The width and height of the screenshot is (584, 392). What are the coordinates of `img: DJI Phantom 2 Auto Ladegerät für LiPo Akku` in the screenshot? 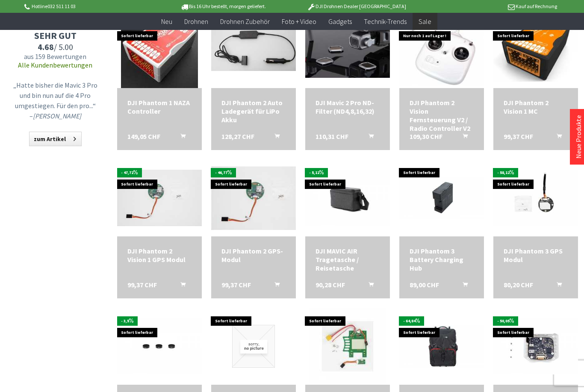 It's located at (253, 50).